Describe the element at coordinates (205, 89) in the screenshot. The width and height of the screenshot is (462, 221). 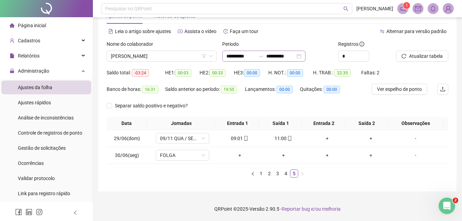
I see `div: Saldo anterior ao período:` at that location.